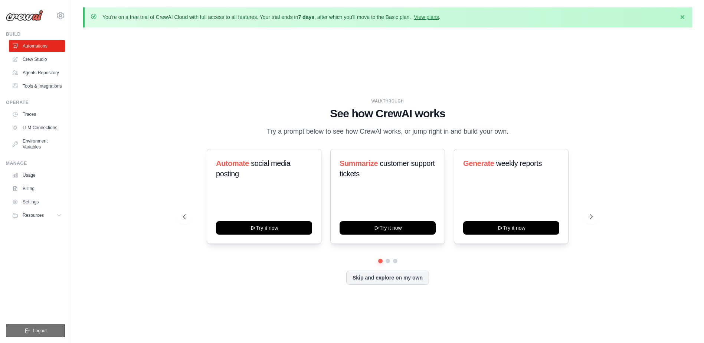 This screenshot has height=343, width=704. I want to click on span: Logout, so click(40, 331).